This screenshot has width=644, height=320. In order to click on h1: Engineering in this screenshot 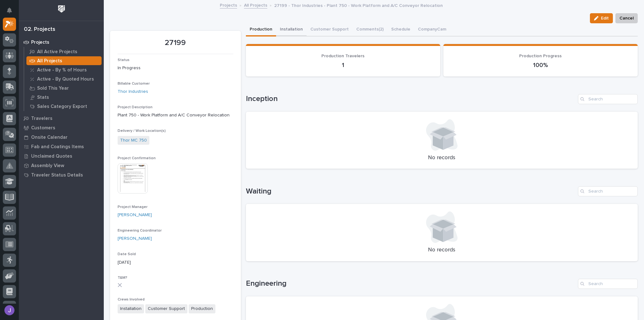, I will do `click(411, 283)`.